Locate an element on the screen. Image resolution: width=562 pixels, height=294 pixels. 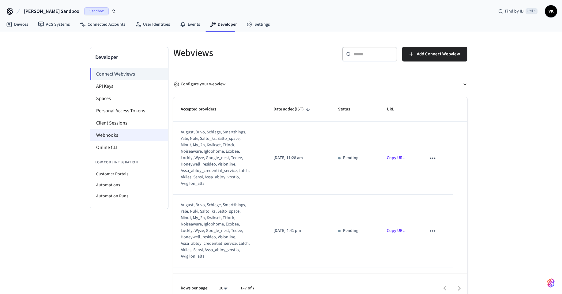
a: User Identities is located at coordinates (153, 25).